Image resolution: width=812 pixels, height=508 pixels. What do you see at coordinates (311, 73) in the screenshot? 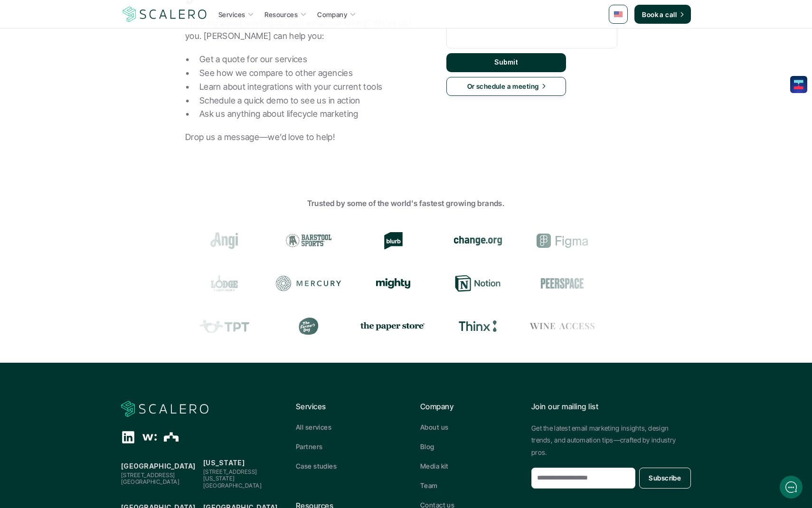
I see `p: See how we compare to other agencies` at bounding box center [311, 73].